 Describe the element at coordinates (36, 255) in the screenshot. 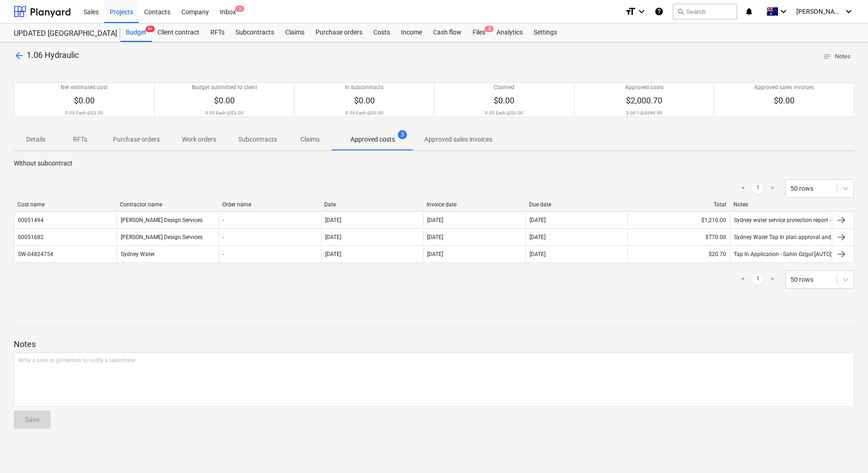

I see `div: SW-04824754` at that location.